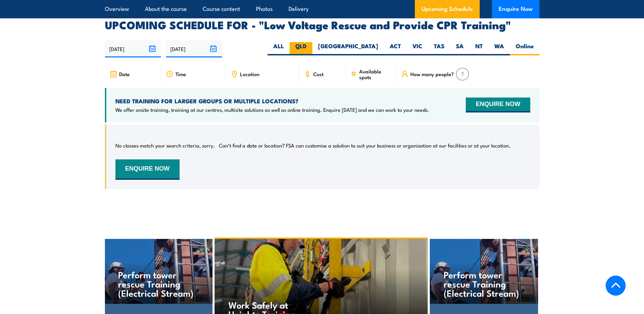 Image resolution: width=644 pixels, height=314 pixels. What do you see at coordinates (375, 74) in the screenshot?
I see `span: Available spots` at bounding box center [375, 74].